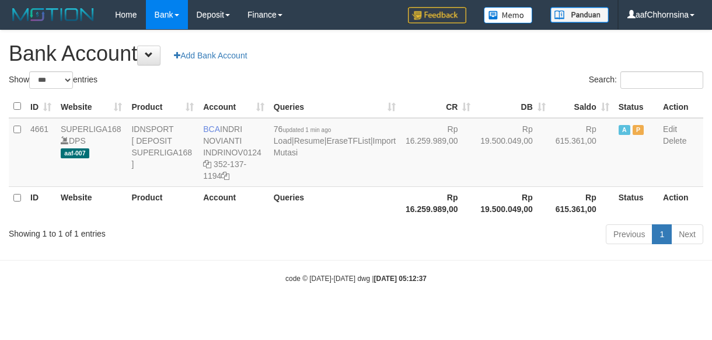  Describe the element at coordinates (41, 106) in the screenshot. I see `th: ID: activate to sort column ascending` at that location.